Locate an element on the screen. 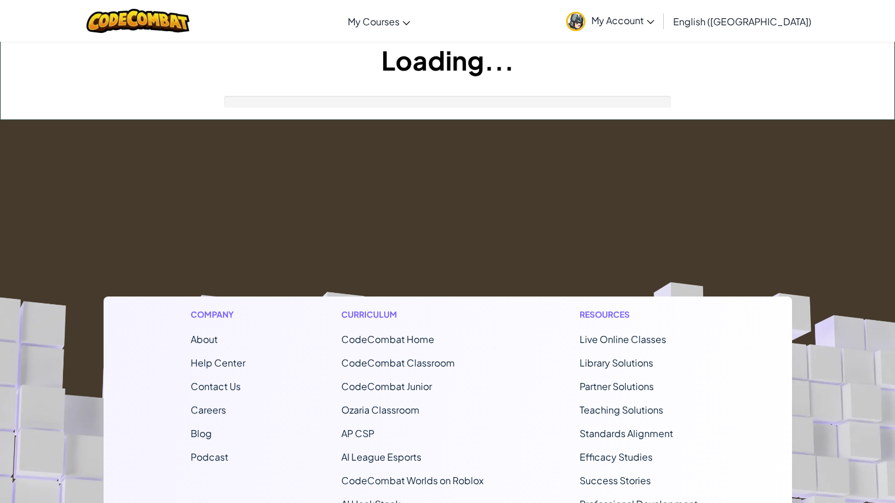 This screenshot has height=503, width=895. a: Podcast is located at coordinates (209, 456).